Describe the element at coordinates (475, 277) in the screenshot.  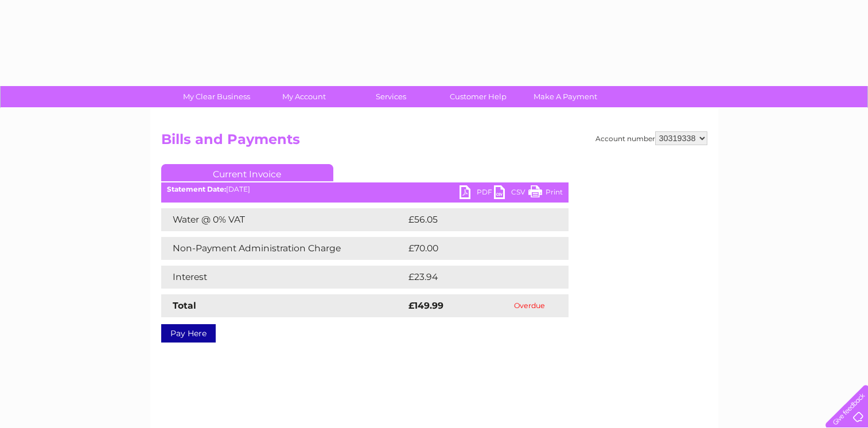
I see `td: £23.94` at that location.